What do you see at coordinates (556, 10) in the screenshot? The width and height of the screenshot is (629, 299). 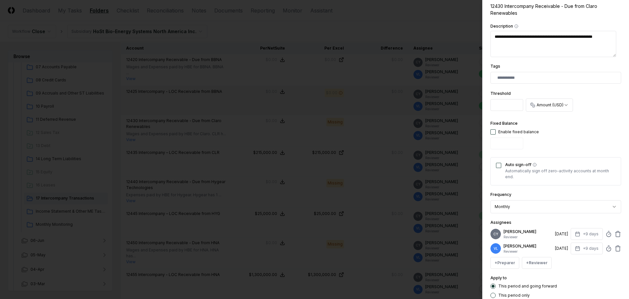 I see `div: 12430 Intercompany Receivable - Due from Claro Renewables` at bounding box center [556, 10].